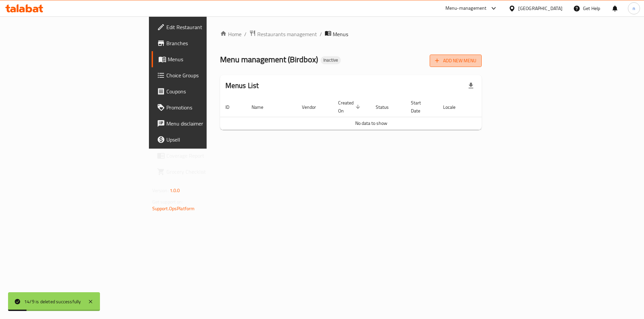  I want to click on span: n, so click(634, 8).